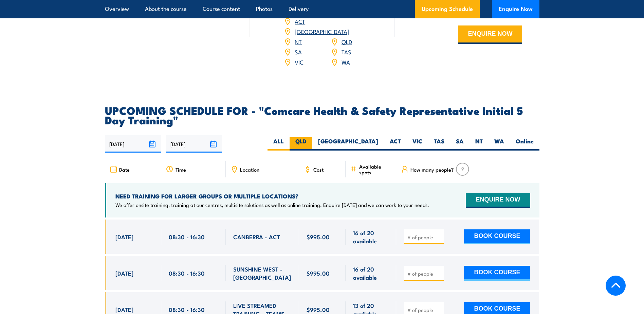 This screenshot has height=314, width=644. Describe the element at coordinates (124, 169) in the screenshot. I see `span: Date` at that location.